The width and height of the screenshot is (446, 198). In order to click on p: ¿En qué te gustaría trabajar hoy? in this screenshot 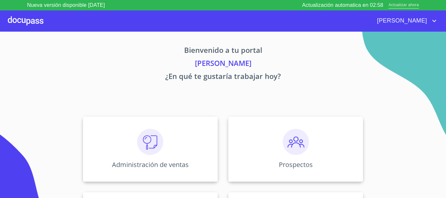, I will do `click(223, 77)`.